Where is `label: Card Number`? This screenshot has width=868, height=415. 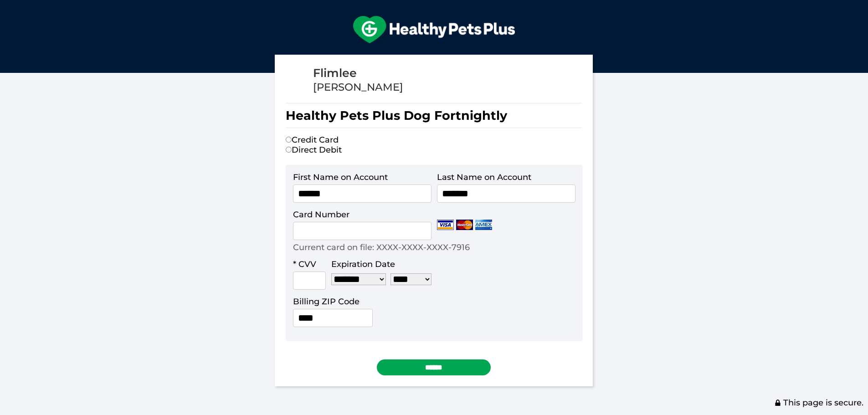 label: Card Number is located at coordinates (321, 214).